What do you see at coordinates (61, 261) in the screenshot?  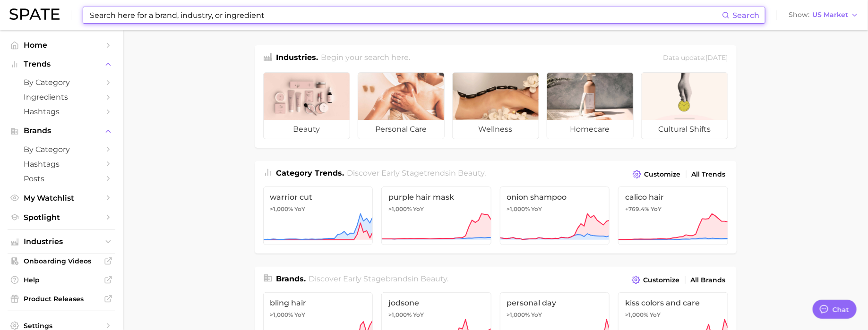 I see `span: Onboarding Videos` at bounding box center [61, 261].